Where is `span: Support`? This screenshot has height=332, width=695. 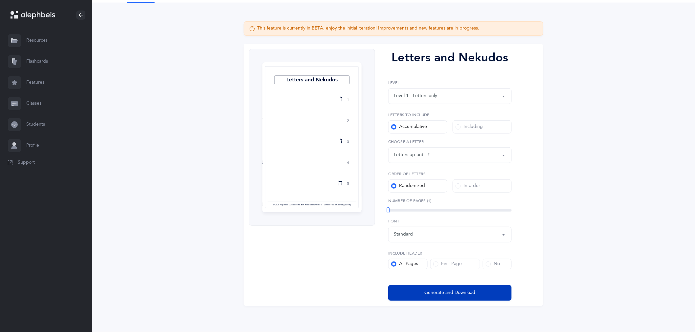 span: Support is located at coordinates (26, 163).